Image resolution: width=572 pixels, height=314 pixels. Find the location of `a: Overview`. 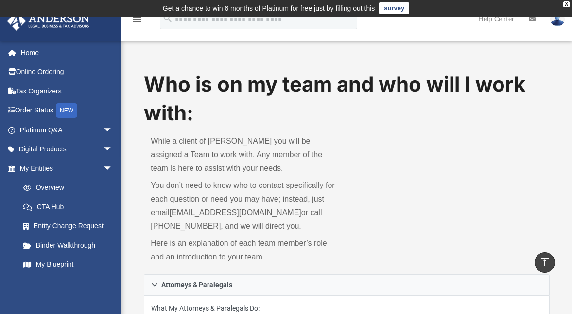

a: Overview is located at coordinates (71, 188).